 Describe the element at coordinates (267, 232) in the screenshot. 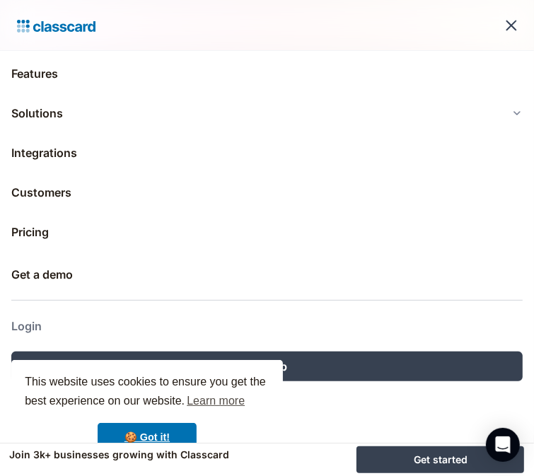

I see `a: Pricing` at that location.